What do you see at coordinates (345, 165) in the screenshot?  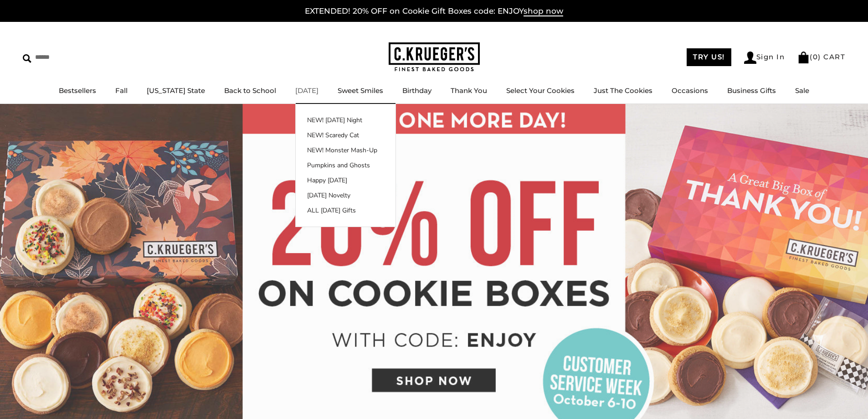 I see `a: Pumpkins and Ghosts` at bounding box center [345, 165].